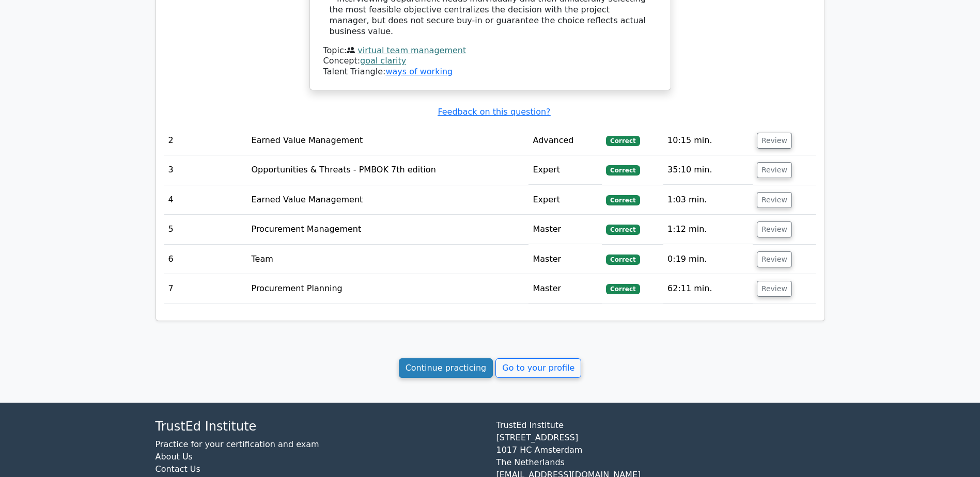 The width and height of the screenshot is (980, 477). I want to click on a: virtual team management, so click(412, 50).